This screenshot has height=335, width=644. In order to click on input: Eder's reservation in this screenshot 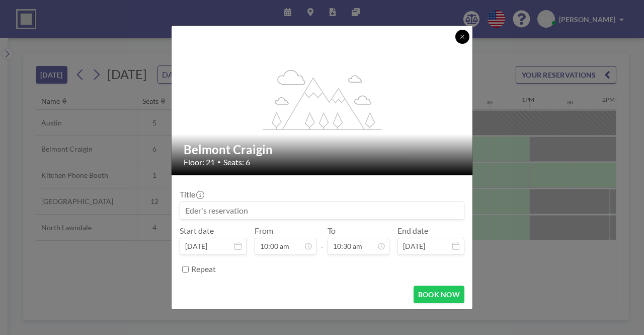, I will do `click(322, 210)`.